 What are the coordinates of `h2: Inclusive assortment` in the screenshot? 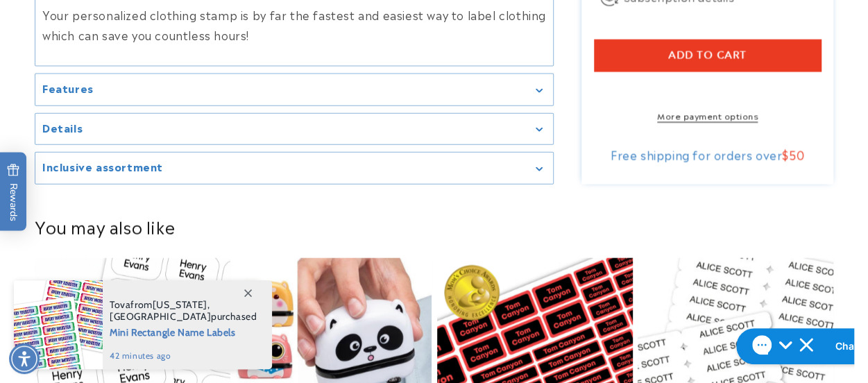 It's located at (103, 166).